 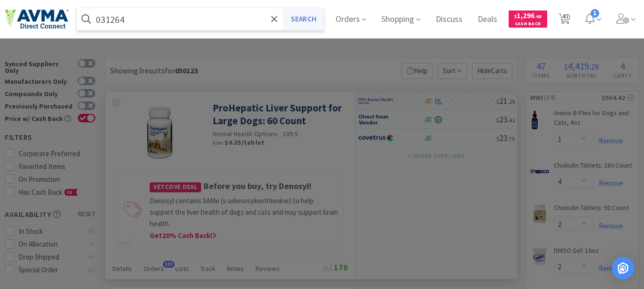 What do you see at coordinates (595, 13) in the screenshot?
I see `span: 1` at bounding box center [595, 13].